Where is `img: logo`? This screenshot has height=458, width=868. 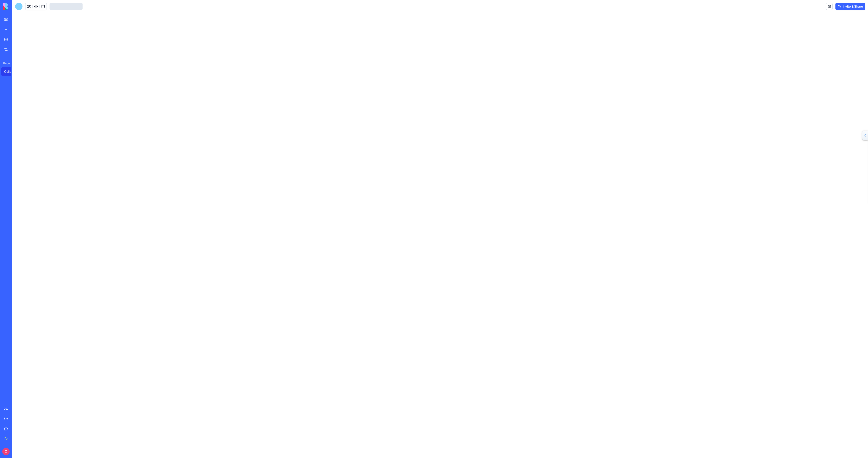 img: logo is located at coordinates (17, 7).